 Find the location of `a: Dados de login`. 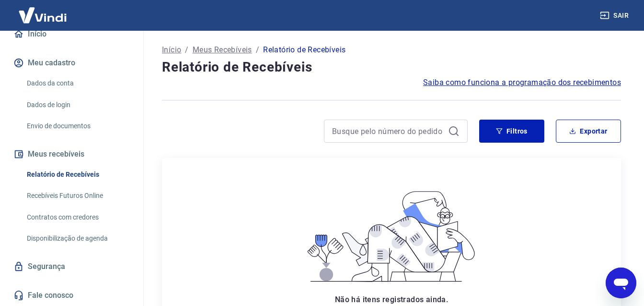

a: Dados de login is located at coordinates (77, 105).